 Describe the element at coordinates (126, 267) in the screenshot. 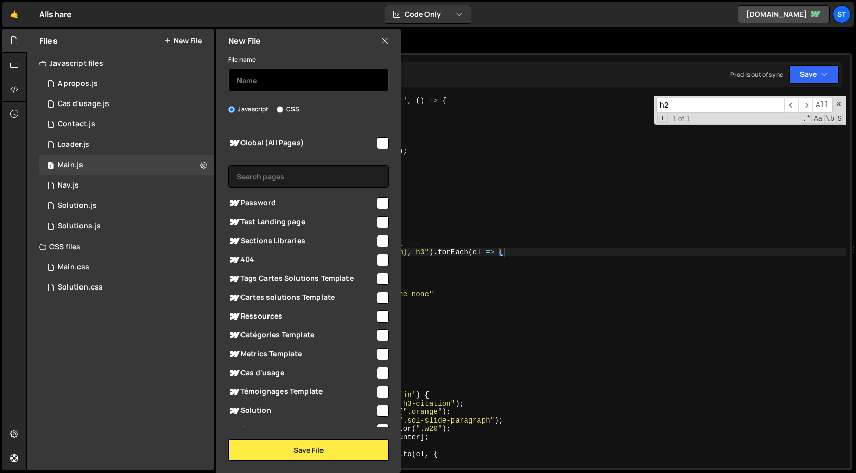

I see `div: 15185/39815.css` at that location.